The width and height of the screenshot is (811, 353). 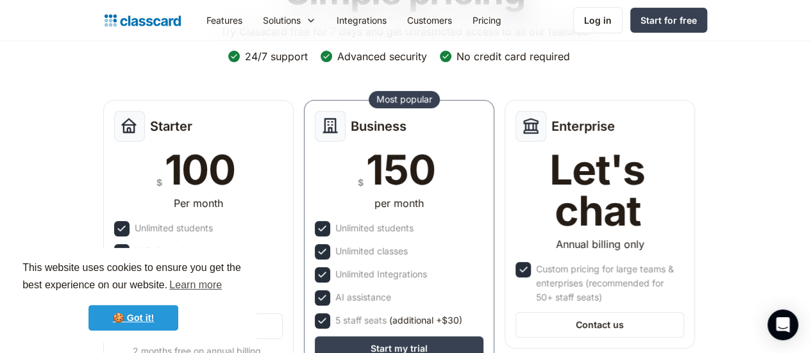 I want to click on div: AI assistance, so click(x=363, y=297).